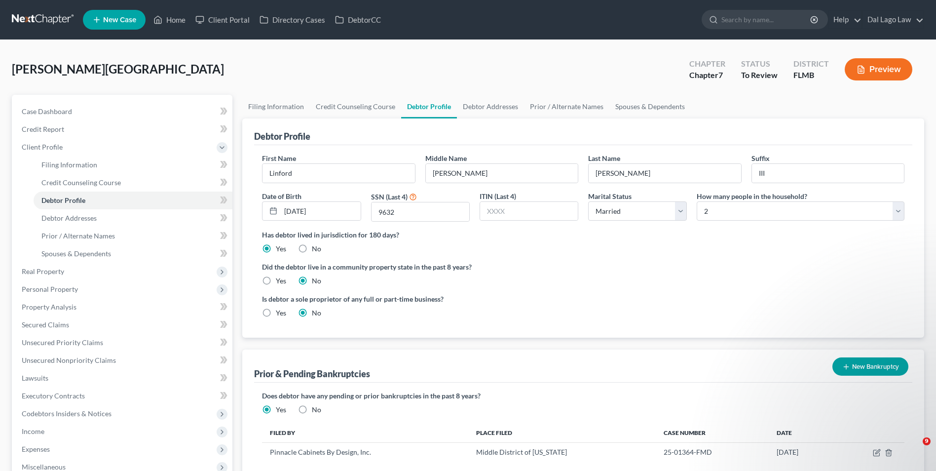 The width and height of the screenshot is (936, 471). What do you see at coordinates (53, 395) in the screenshot?
I see `span: Executory Contracts` at bounding box center [53, 395].